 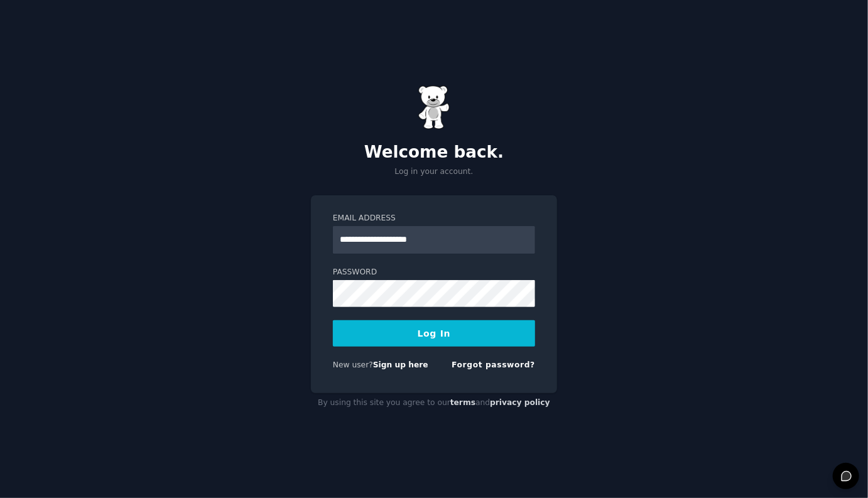 I want to click on h2: Welcome back., so click(x=434, y=153).